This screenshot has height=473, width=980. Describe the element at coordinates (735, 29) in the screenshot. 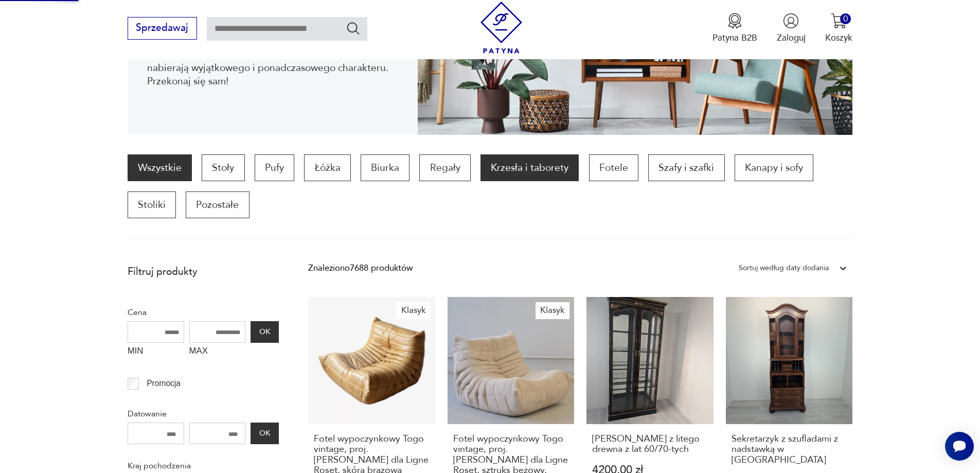

I see `button: Patyna B2B` at that location.